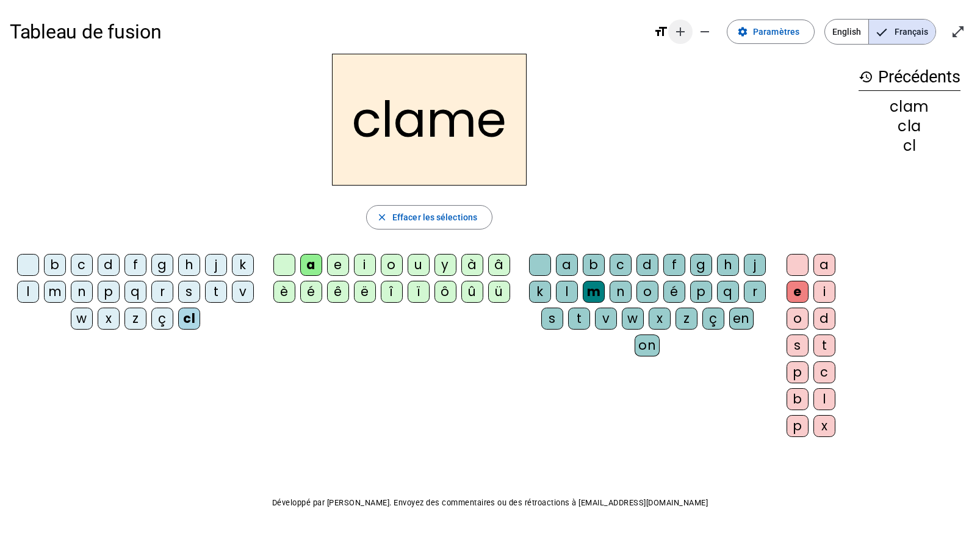 The width and height of the screenshot is (980, 542). What do you see at coordinates (434, 217) in the screenshot?
I see `span: Effacer les sélections` at bounding box center [434, 217].